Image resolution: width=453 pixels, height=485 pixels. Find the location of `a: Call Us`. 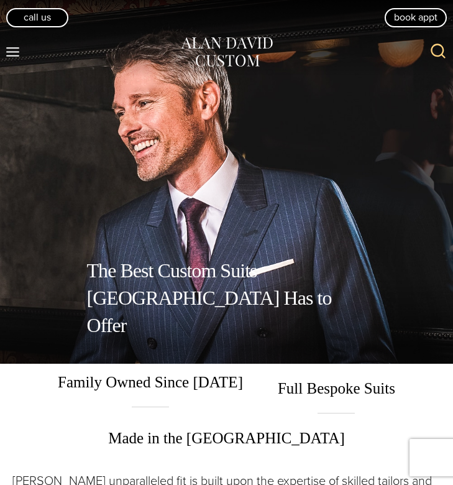

a: Call Us is located at coordinates (37, 17).